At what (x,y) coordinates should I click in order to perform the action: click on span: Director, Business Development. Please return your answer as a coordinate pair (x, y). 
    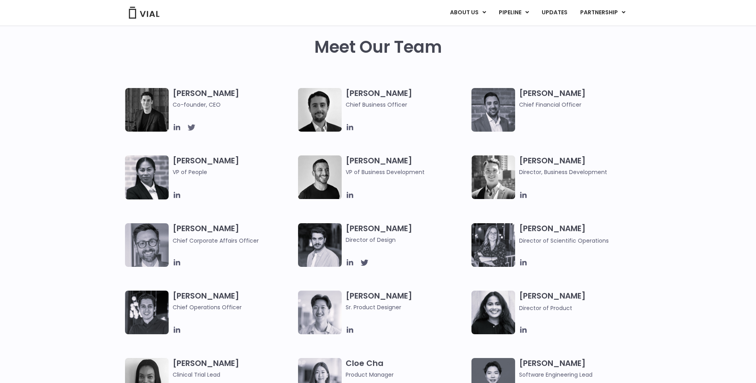
    Looking at the image, I should click on (579, 172).